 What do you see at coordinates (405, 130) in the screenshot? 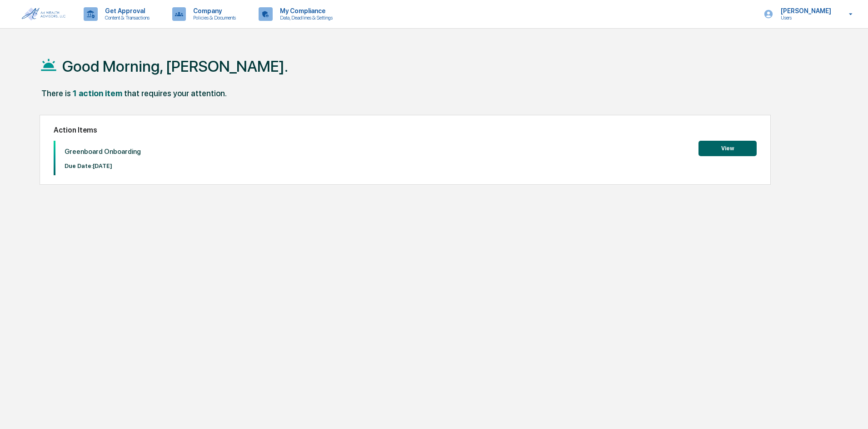
I see `h2: Action Items` at bounding box center [405, 130].